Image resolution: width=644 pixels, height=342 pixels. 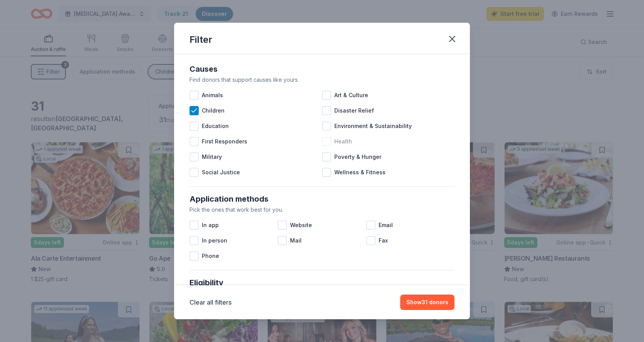 I want to click on span: Education, so click(x=216, y=126).